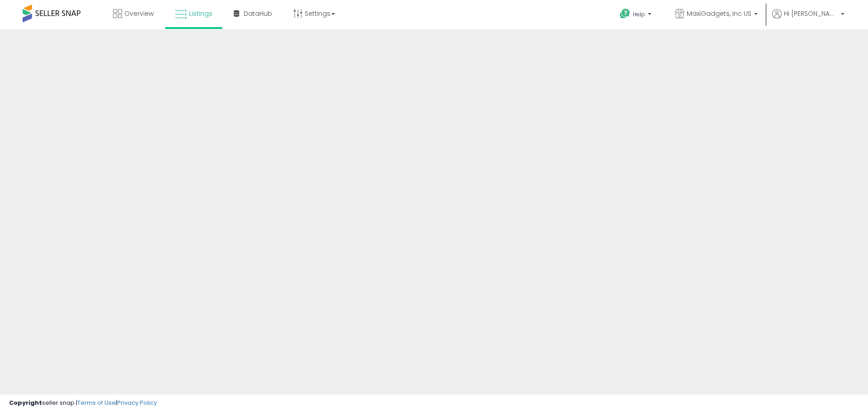 The image size is (868, 412). What do you see at coordinates (258, 14) in the screenshot?
I see `span: DataHub` at bounding box center [258, 14].